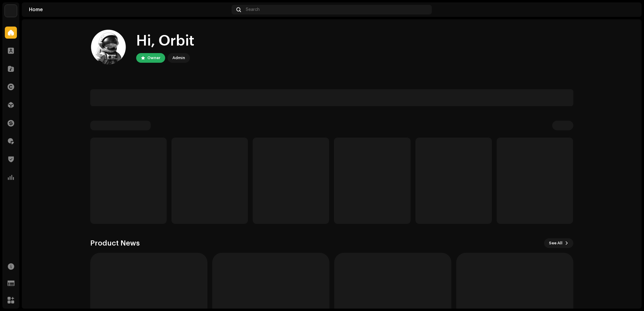 Image resolution: width=644 pixels, height=311 pixels. I want to click on div: Home, so click(129, 10).